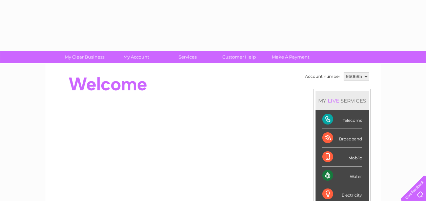  I want to click on div: Broadband, so click(342, 138).